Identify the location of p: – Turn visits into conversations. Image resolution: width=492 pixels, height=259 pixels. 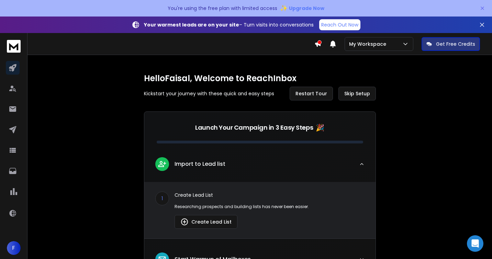
(229, 25).